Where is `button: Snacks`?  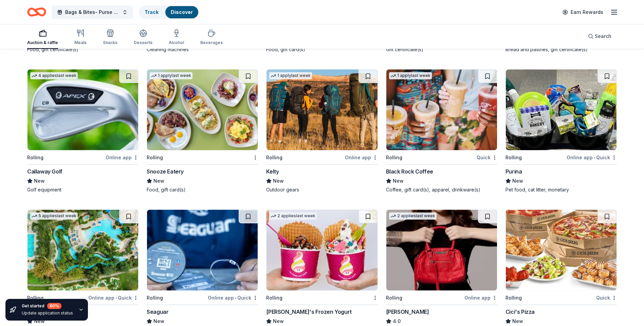
button: Snacks is located at coordinates (110, 37).